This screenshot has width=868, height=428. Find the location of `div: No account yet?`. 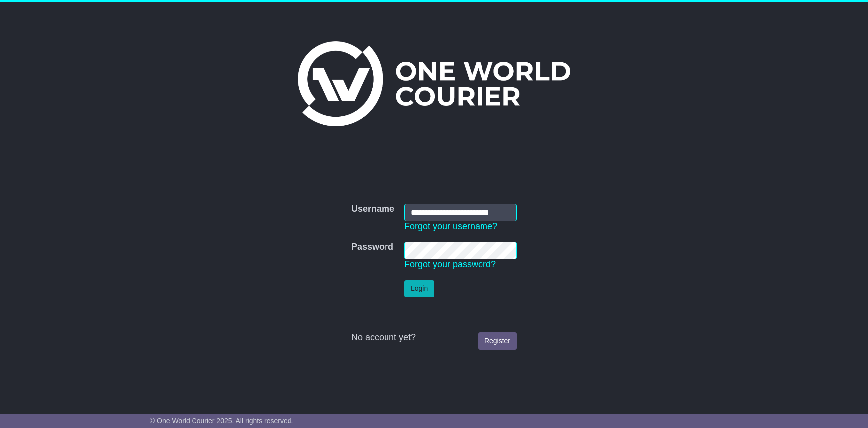

div: No account yet? is located at coordinates (434, 338).